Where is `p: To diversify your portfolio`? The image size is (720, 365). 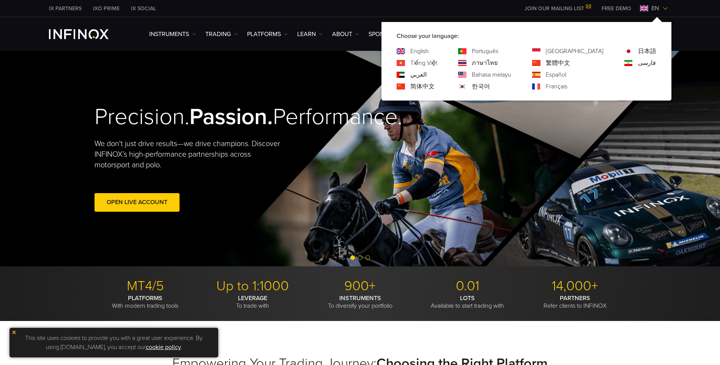
p: To diversify your portfolio is located at coordinates (360, 302).